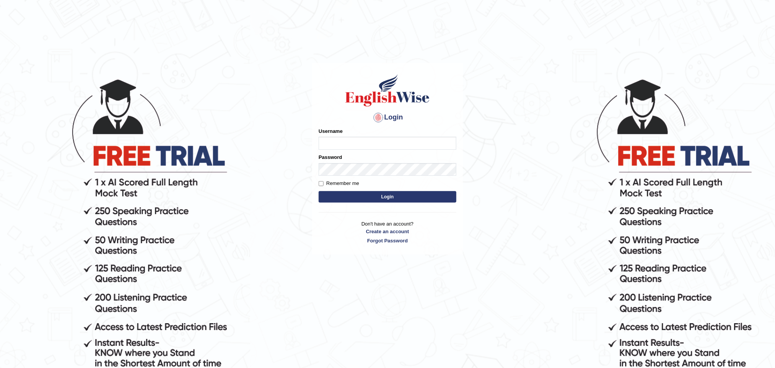 The image size is (775, 368). What do you see at coordinates (387, 232) in the screenshot?
I see `p: Don't have an account?` at bounding box center [387, 232].